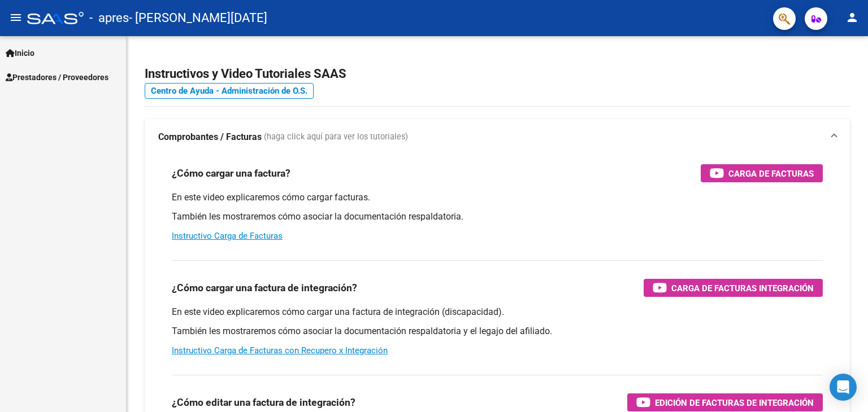 The height and width of the screenshot is (412, 868). I want to click on p: En este video explicaremos cómo cargar una factura de integración (discapacidad)., so click(498, 312).